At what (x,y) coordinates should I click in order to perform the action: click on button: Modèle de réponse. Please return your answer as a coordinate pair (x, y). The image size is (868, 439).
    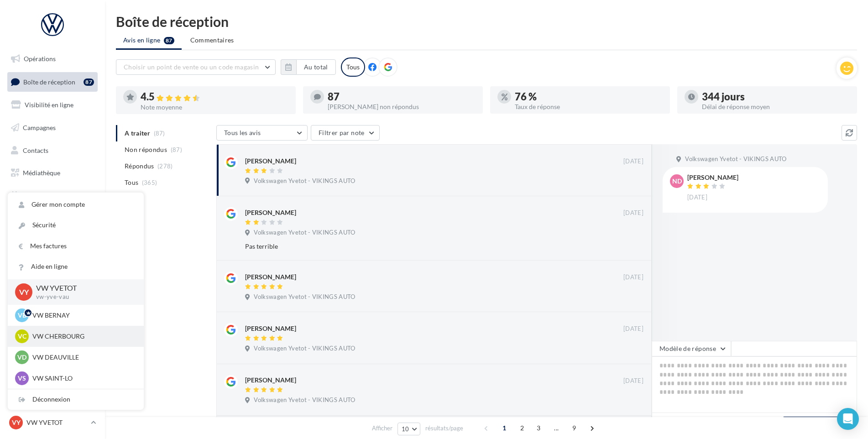
    Looking at the image, I should click on (692, 349).